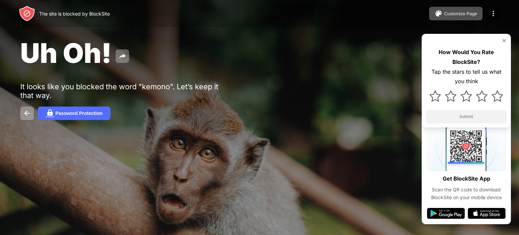 The height and width of the screenshot is (235, 519). Describe the element at coordinates (27, 14) in the screenshot. I see `img: header-logo.svg` at that location.